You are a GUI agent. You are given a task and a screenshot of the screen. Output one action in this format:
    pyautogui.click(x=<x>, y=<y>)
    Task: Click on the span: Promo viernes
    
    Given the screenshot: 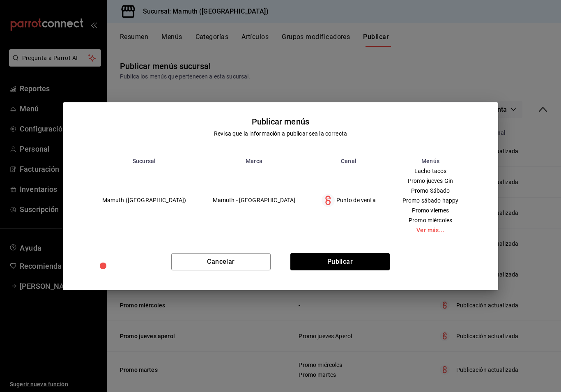 What is the action you would take?
    pyautogui.click(x=430, y=211)
    